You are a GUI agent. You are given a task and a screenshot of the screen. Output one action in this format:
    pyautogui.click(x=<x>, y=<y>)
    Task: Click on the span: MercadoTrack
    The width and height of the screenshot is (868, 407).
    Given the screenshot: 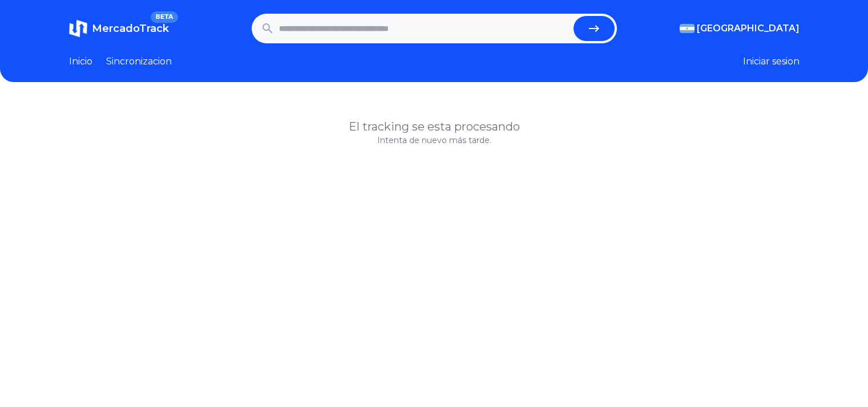 What is the action you would take?
    pyautogui.click(x=130, y=28)
    